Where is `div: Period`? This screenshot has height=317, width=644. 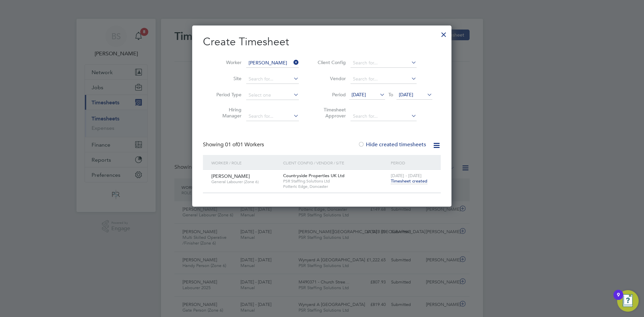 div: Period is located at coordinates (412, 163).